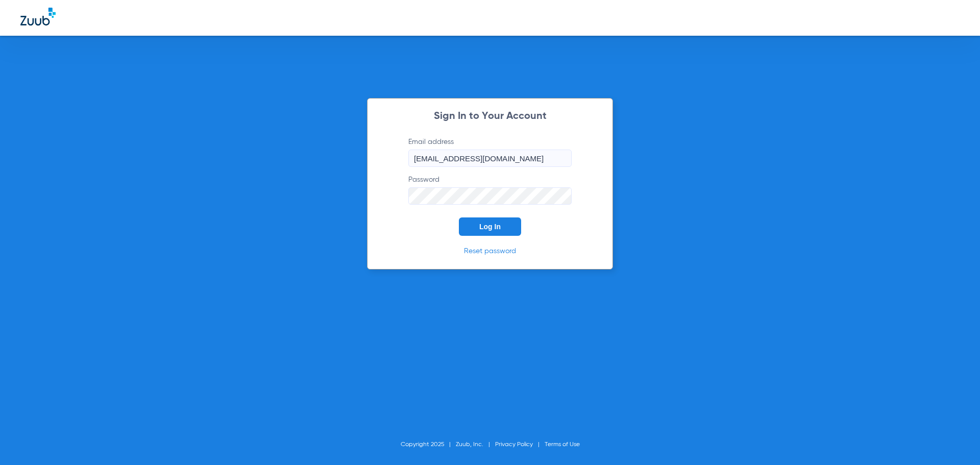  I want to click on img: Zuub Logo, so click(38, 17).